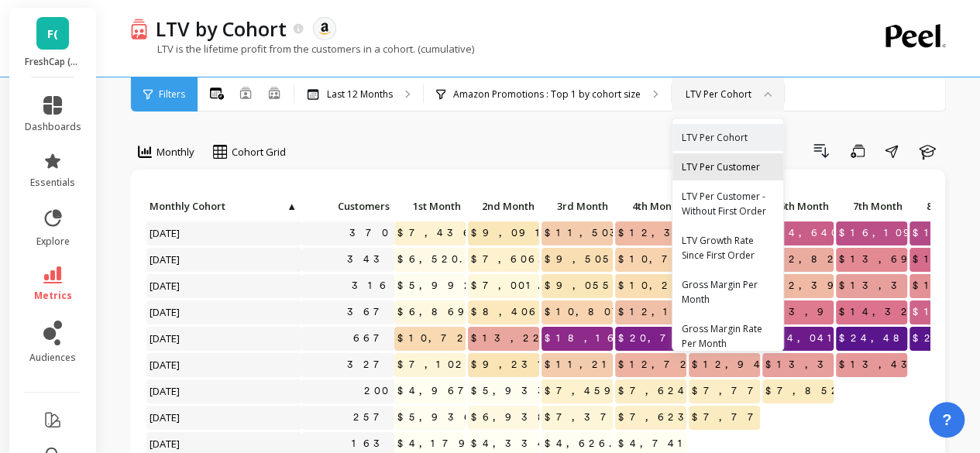 This screenshot has height=453, width=980. I want to click on span: $7,459.73, so click(604, 390).